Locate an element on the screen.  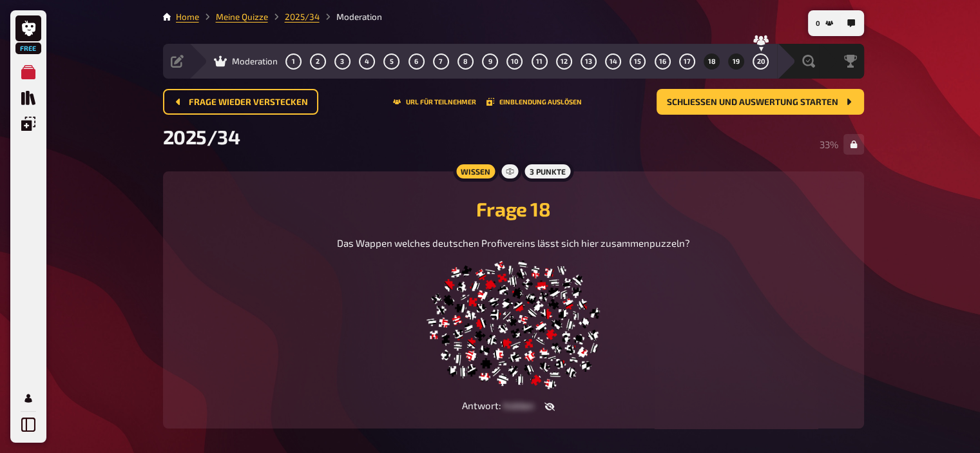
span: Das Wappen welches deutschen Profivereins lässt sich hier zusammenpuzzeln? is located at coordinates (513, 243).